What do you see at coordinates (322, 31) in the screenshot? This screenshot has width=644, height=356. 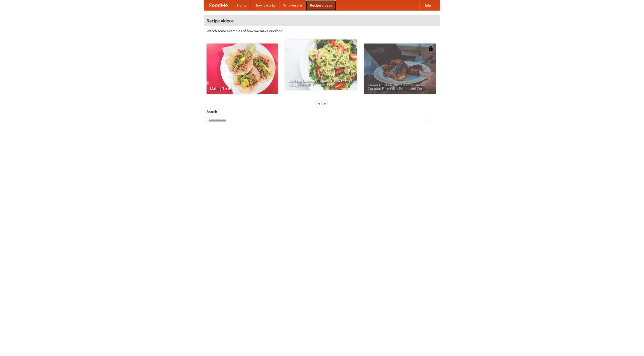 I see `p: Watch some examples of how we make our food!` at bounding box center [322, 31].